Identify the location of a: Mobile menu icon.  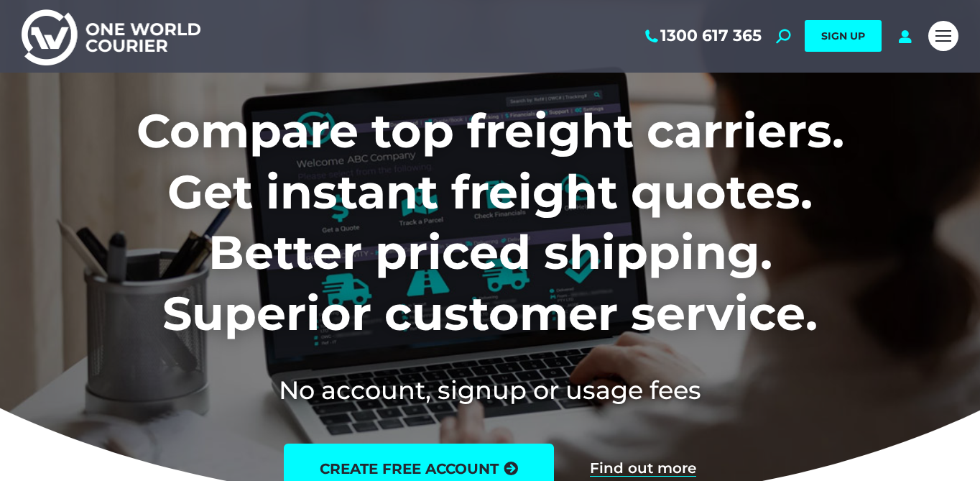
(943, 36).